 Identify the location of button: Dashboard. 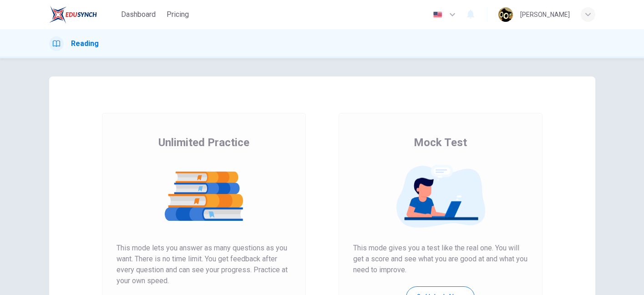
(138, 14).